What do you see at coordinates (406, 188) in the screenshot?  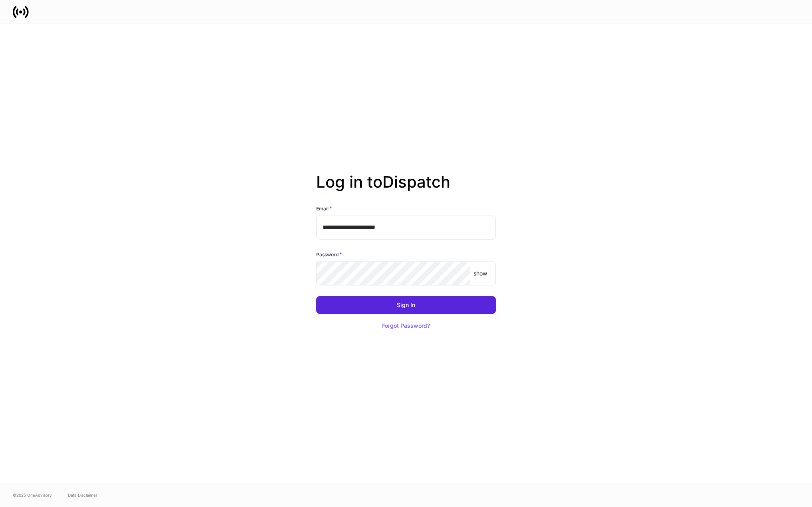 I see `h2: Log in to Dispatch` at bounding box center [406, 188].